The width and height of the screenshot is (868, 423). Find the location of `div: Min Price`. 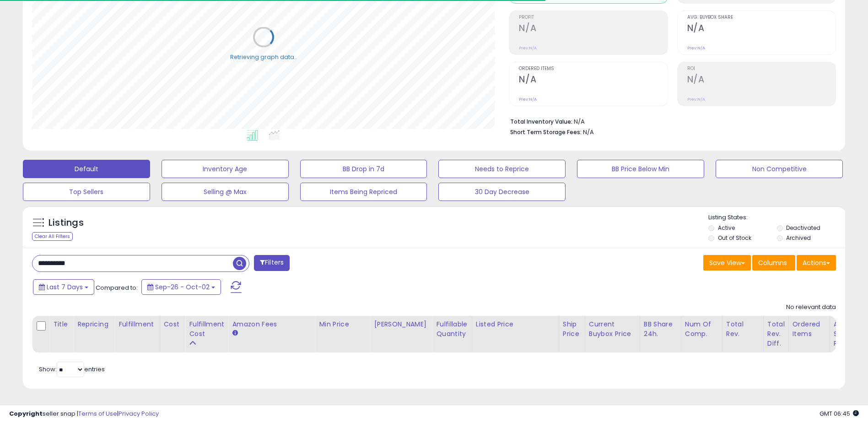

div: Min Price is located at coordinates (342, 324).